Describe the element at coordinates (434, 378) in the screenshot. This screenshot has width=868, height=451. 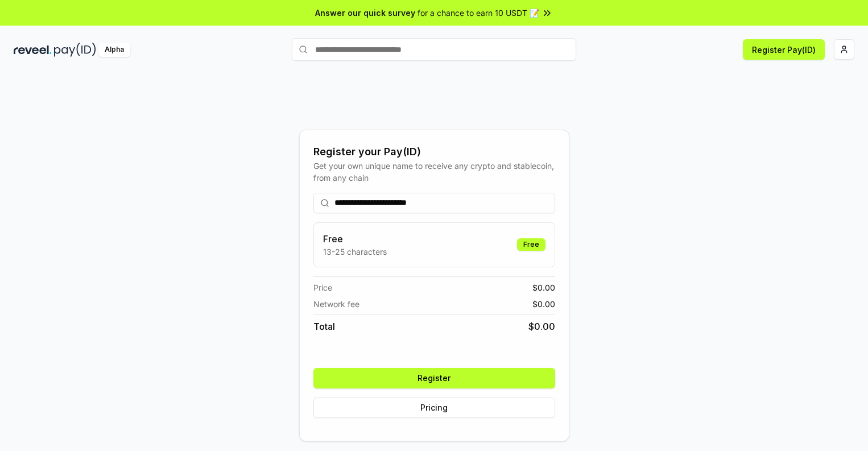
I see `button: Register` at that location.